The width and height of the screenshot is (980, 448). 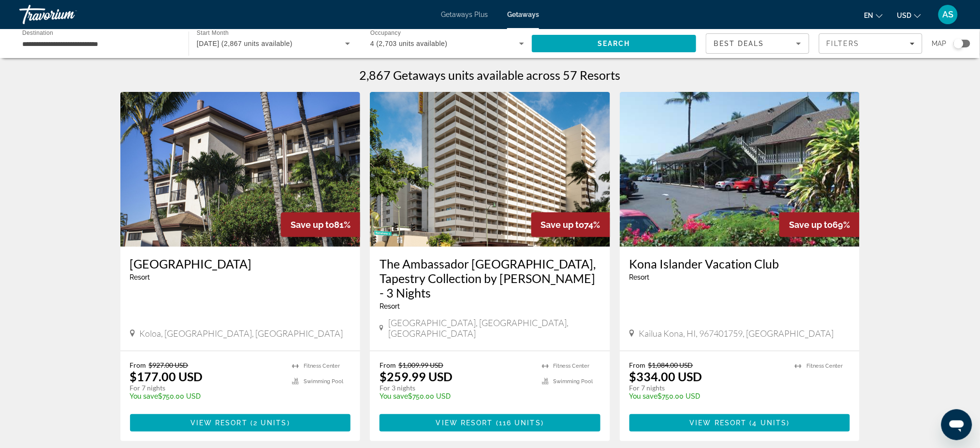 I want to click on span: 4 (2,703 units available), so click(x=409, y=43).